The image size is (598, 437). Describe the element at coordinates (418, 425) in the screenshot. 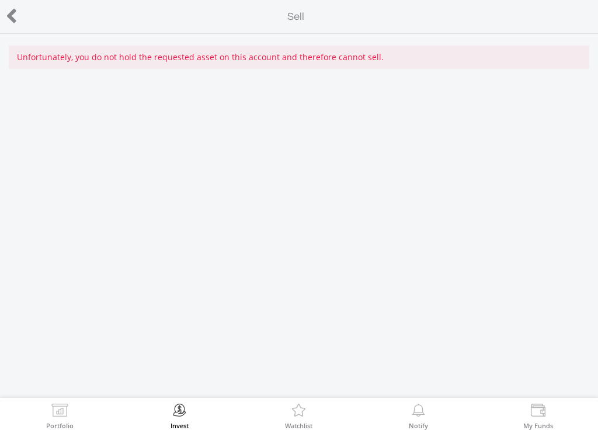

I see `label: Notify` at that location.